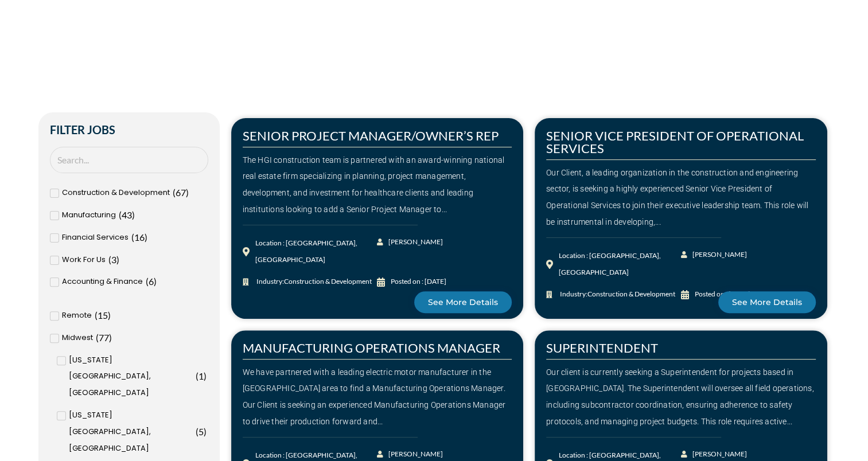 Image resolution: width=868 pixels, height=461 pixels. I want to click on span: 67, so click(180, 192).